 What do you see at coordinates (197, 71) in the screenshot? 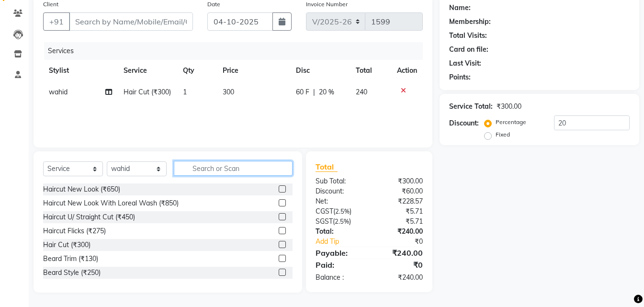
I see `th: Qty` at bounding box center [197, 71].